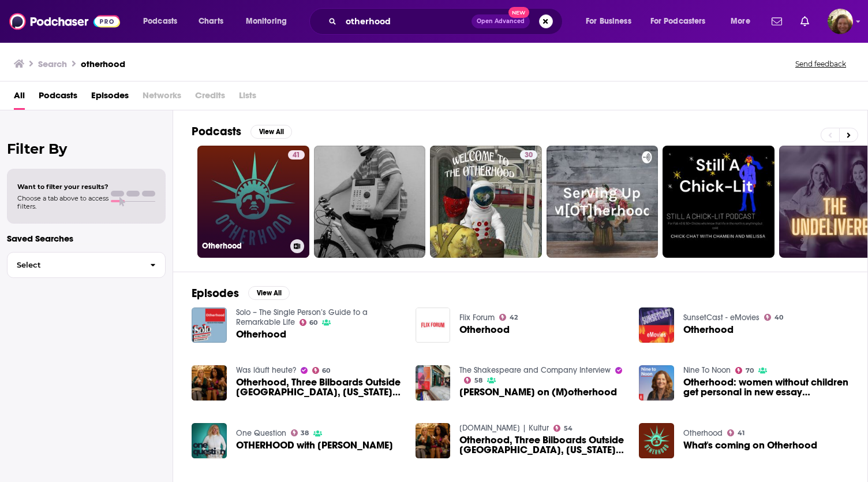 This screenshot has width=868, height=482. What do you see at coordinates (210, 98) in the screenshot?
I see `span: Credits` at bounding box center [210, 98].